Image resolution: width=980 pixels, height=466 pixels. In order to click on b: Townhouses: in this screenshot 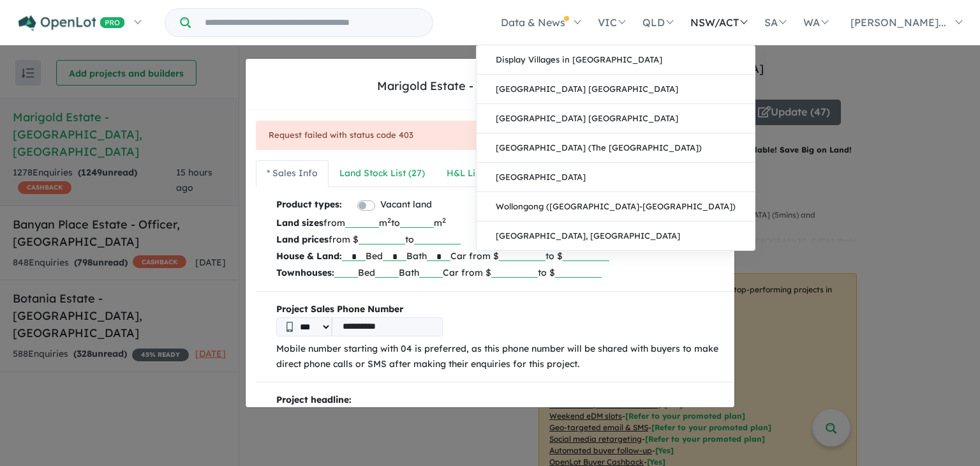, I will do `click(305, 272)`.